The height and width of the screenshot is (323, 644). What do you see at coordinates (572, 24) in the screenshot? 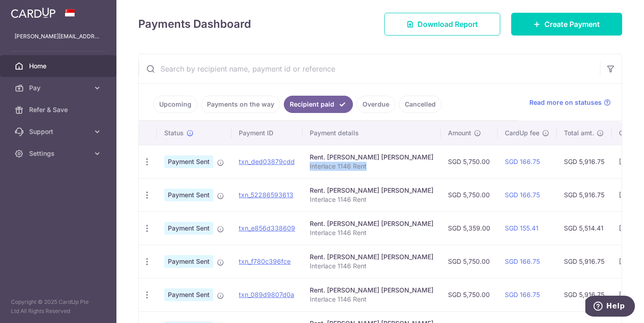
I see `span: Create Payment` at bounding box center [572, 24].